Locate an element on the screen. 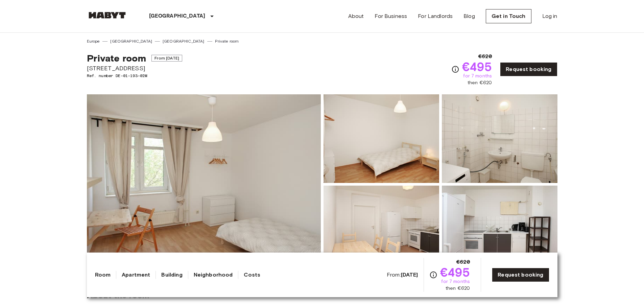  span: Private room is located at coordinates (116, 58).